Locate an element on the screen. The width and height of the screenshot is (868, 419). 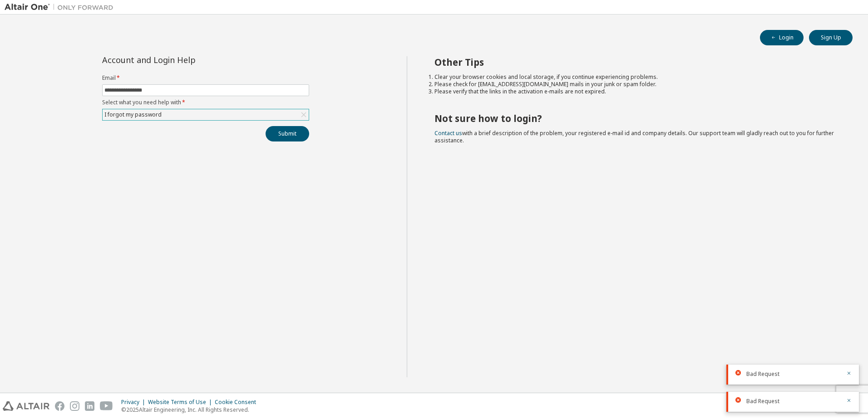
button: Submit is located at coordinates (287, 134).